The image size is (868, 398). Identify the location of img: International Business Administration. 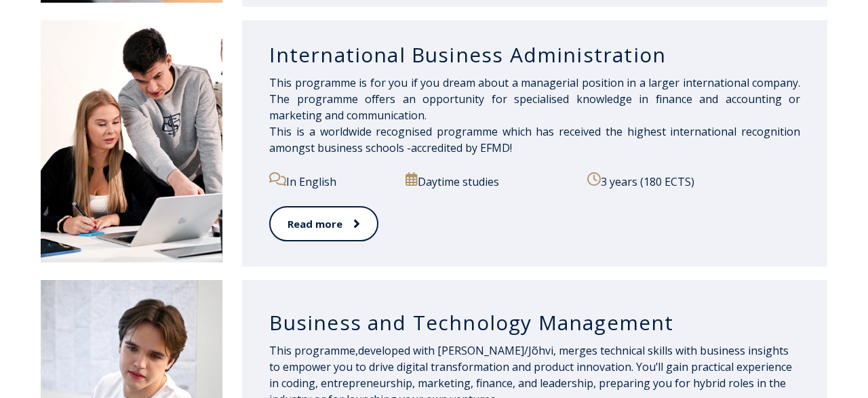
(131, 141).